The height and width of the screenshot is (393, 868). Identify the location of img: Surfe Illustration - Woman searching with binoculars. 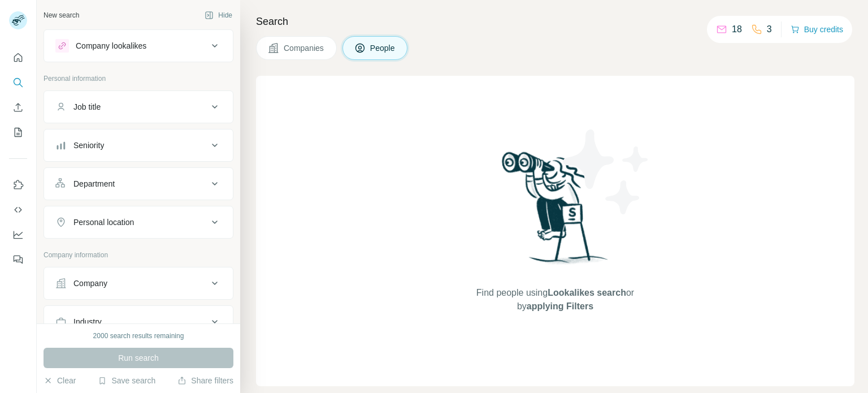
(555, 211).